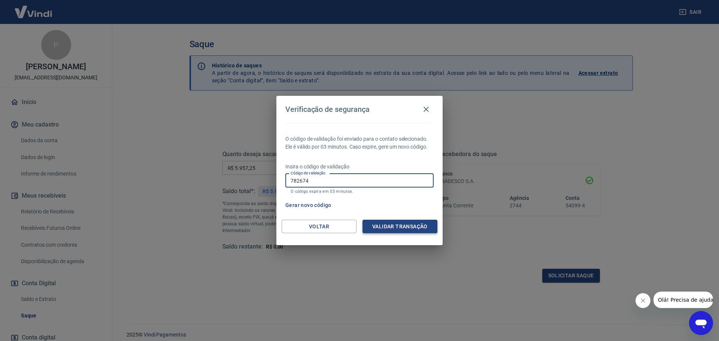 The width and height of the screenshot is (719, 341). I want to click on span: Olá! Precisa de ajuda?, so click(34, 8).